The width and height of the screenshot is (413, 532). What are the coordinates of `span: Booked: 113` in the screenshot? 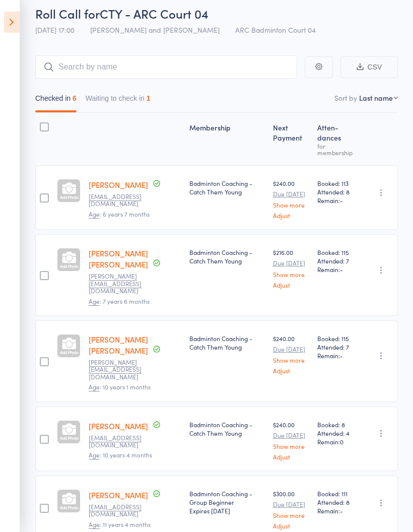 It's located at (337, 183).